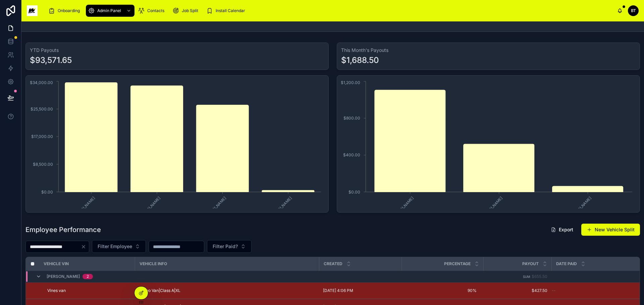  I want to click on span: Percentage, so click(457, 264).